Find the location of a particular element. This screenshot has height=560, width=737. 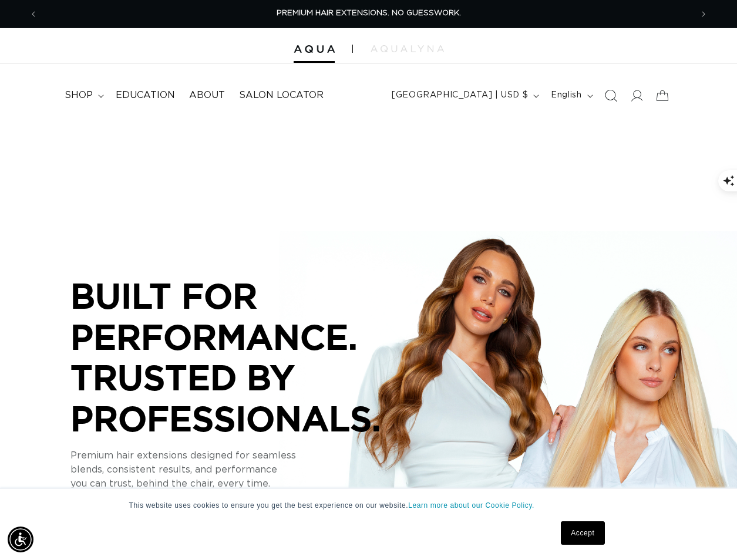

p: Premium hair extensions designed for seamless blends, consistent results, and performance you can... is located at coordinates (247, 469).